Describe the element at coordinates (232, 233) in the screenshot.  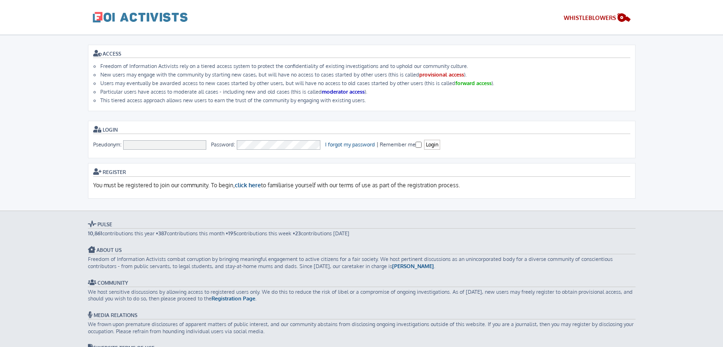
I see `strong: 195` at that location.